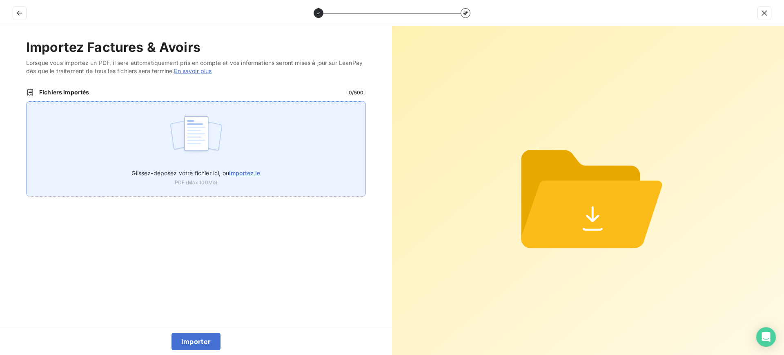 The image size is (784, 355). What do you see at coordinates (196, 173) in the screenshot?
I see `span: Glissez-déposez votre fichier ici, ou` at bounding box center [196, 173].